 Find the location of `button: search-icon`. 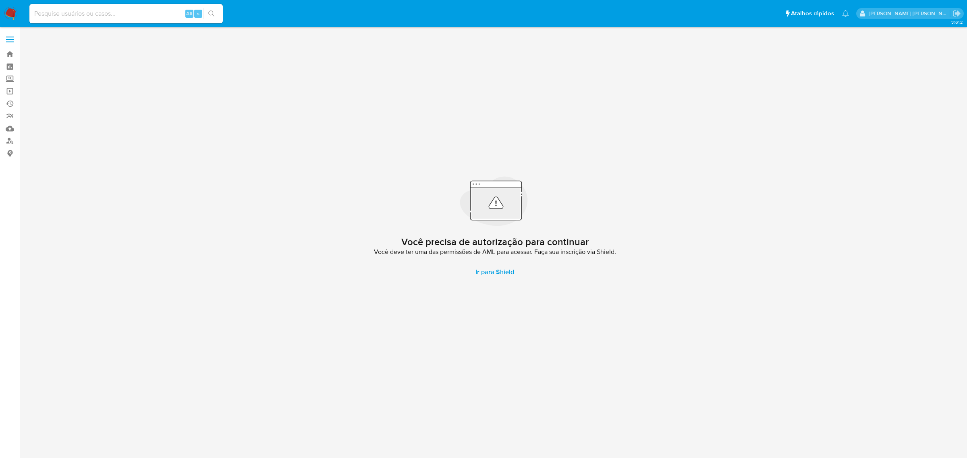

button: search-icon is located at coordinates (211, 14).